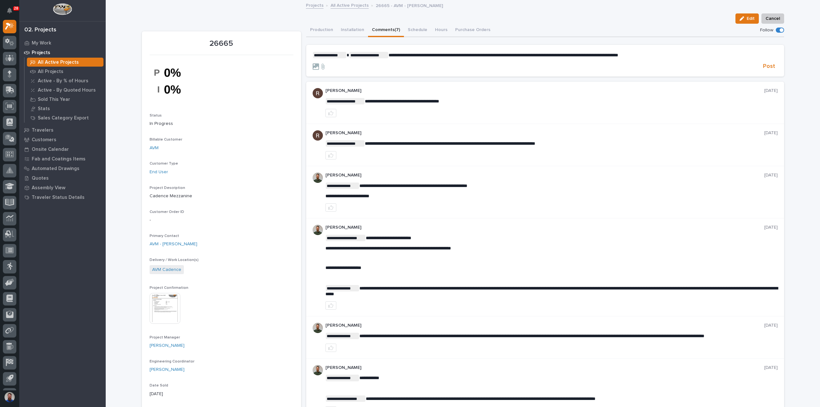 This screenshot has height=407, width=820. What do you see at coordinates (65, 81) in the screenshot?
I see `a: Active - By % of Hours` at bounding box center [65, 81].